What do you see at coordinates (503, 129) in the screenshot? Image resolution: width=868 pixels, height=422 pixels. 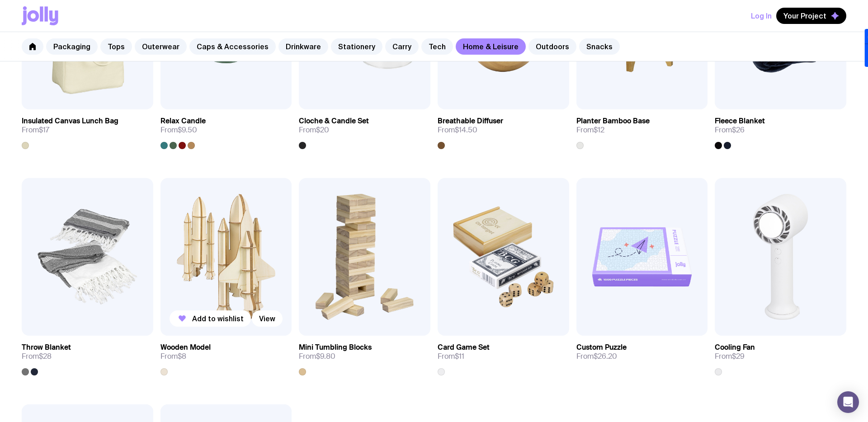 I see `a: Breathable DiffuserFrom$14.50` at bounding box center [503, 129].